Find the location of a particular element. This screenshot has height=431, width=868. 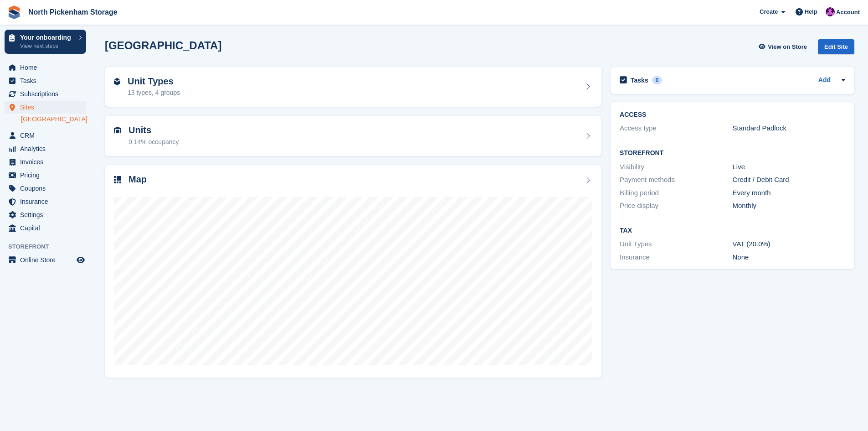

span: Insurance is located at coordinates (47, 201).